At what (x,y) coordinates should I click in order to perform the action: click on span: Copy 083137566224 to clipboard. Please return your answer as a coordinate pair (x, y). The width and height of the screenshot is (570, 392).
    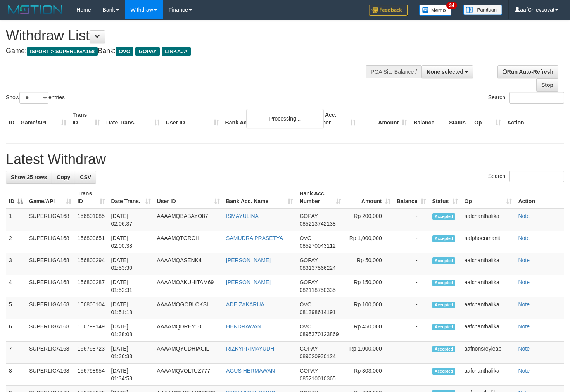
    Looking at the image, I should click on (317, 268).